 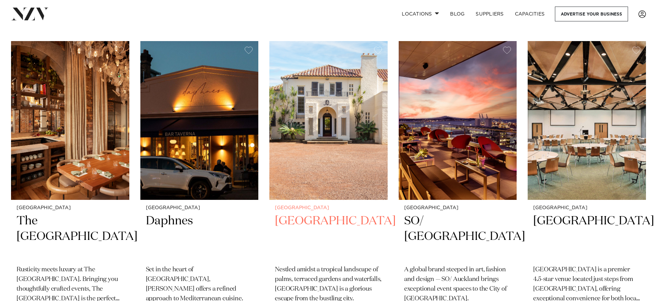 What do you see at coordinates (30, 14) in the screenshot?
I see `img: nzv-logo.png` at bounding box center [30, 14].